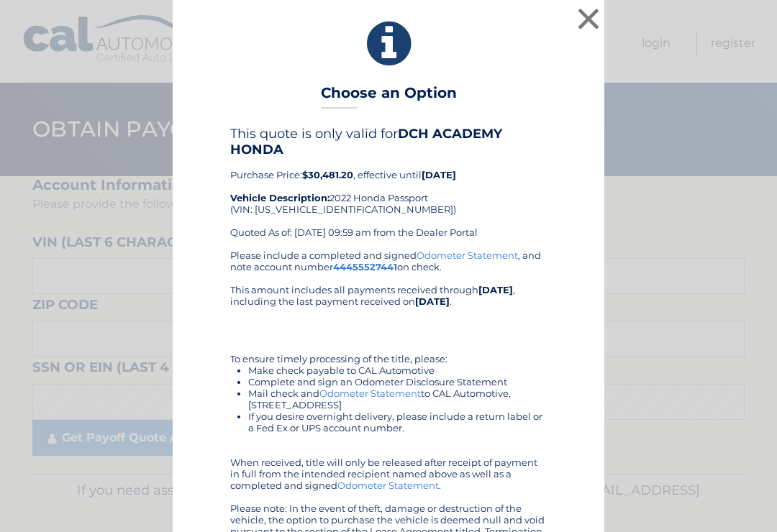 Image resolution: width=777 pixels, height=532 pixels. I want to click on h3: Choose an Option, so click(389, 96).